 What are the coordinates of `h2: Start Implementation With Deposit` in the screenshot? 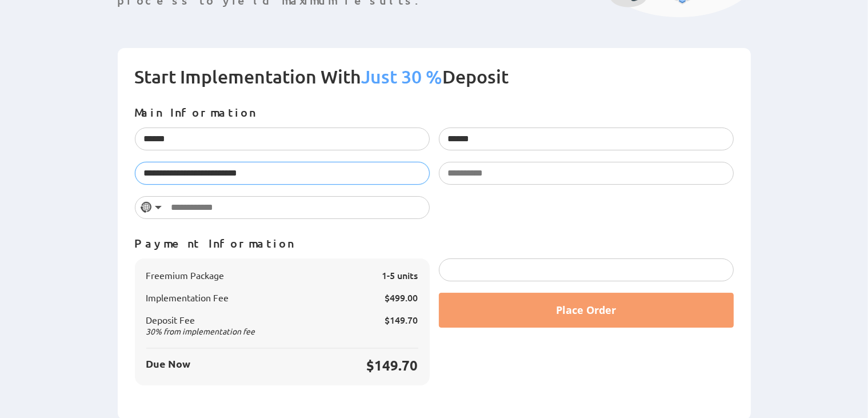 It's located at (434, 85).